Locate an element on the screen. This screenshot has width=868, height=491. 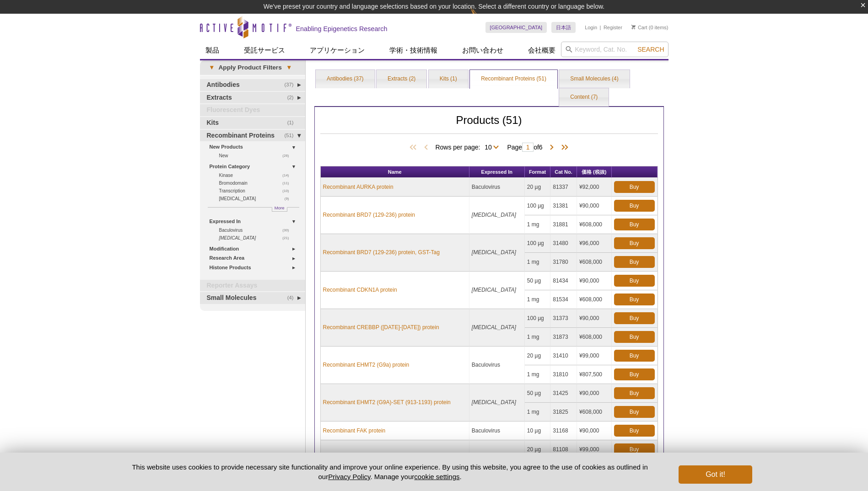
a: New Products is located at coordinates (254, 147).